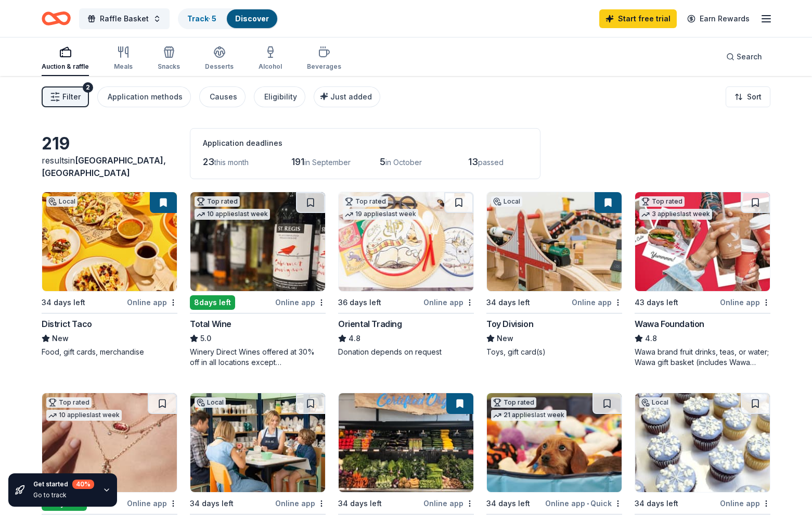  Describe the element at coordinates (702, 242) in the screenshot. I see `img: Image for Wawa Foundation` at that location.